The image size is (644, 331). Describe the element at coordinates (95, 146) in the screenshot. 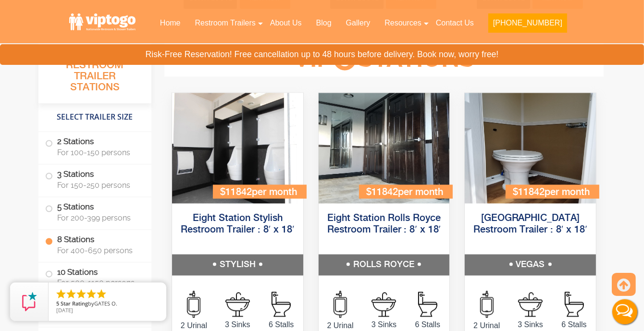

I see `label: 2 Stations` at that location.